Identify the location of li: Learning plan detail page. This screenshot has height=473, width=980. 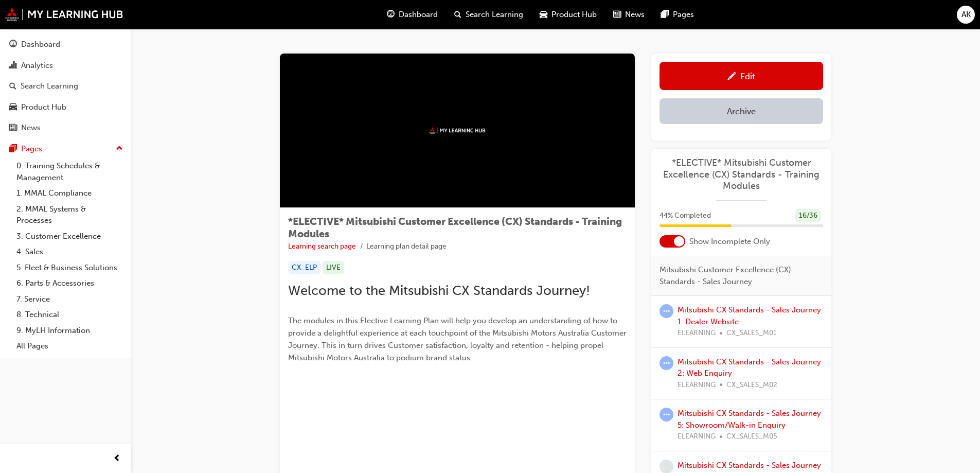
(407, 247).